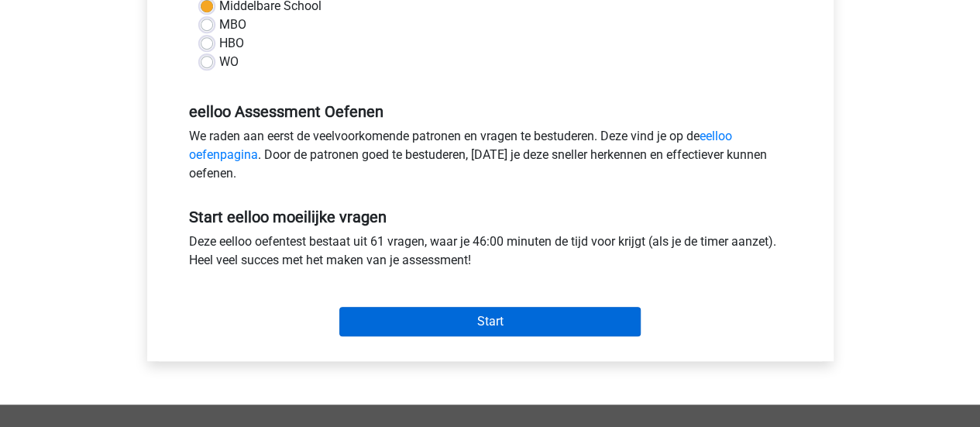 The image size is (980, 427). What do you see at coordinates (233, 25) in the screenshot?
I see `label: MBO` at bounding box center [233, 25].